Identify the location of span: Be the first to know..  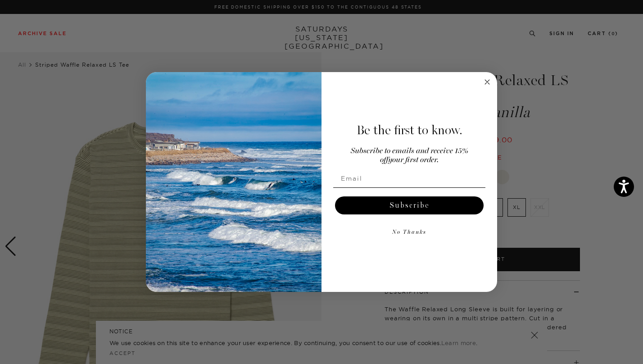
(409, 130).